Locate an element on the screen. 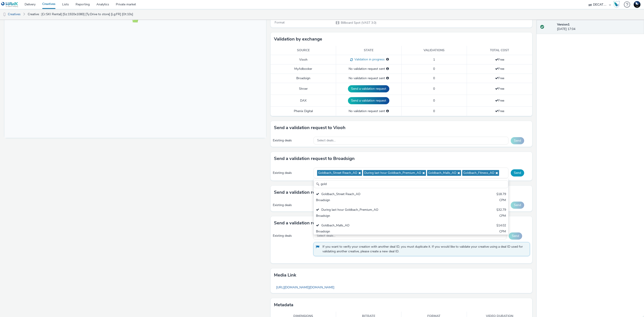 The width and height of the screenshot is (644, 317). div: Please select a deal below and click on Send to send a validation request to Phenix Digital. is located at coordinates (387, 111).